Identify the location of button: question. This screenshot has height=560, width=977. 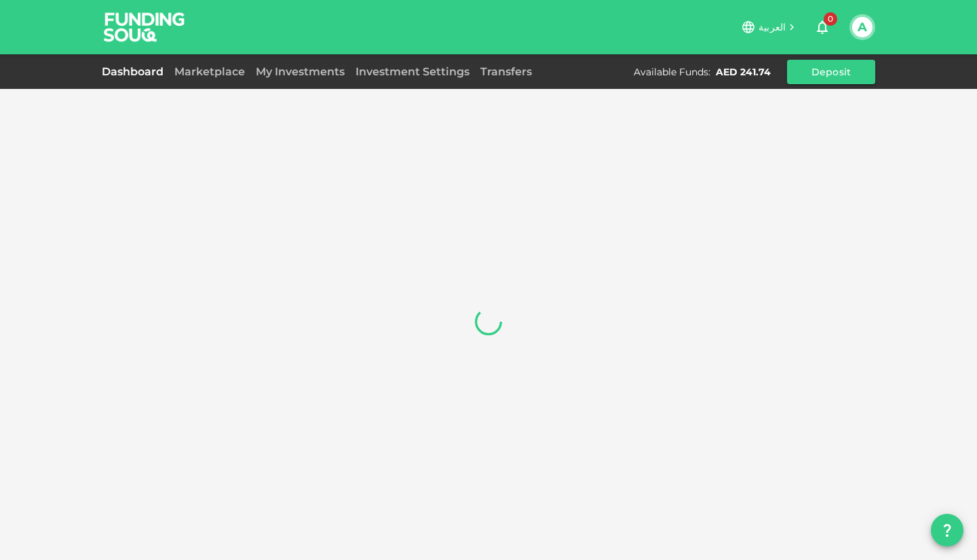
(948, 530).